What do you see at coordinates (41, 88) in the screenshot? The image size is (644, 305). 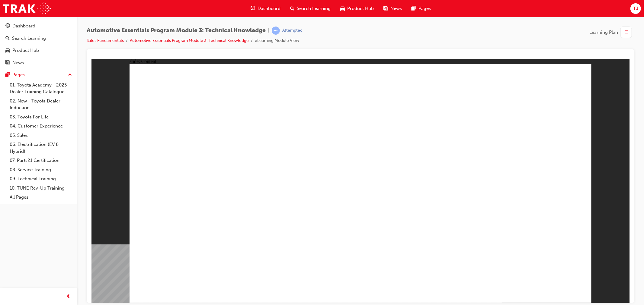 I see `a: 01. Toyota Academy - 2025 Dealer Training Catalogue` at bounding box center [41, 88].